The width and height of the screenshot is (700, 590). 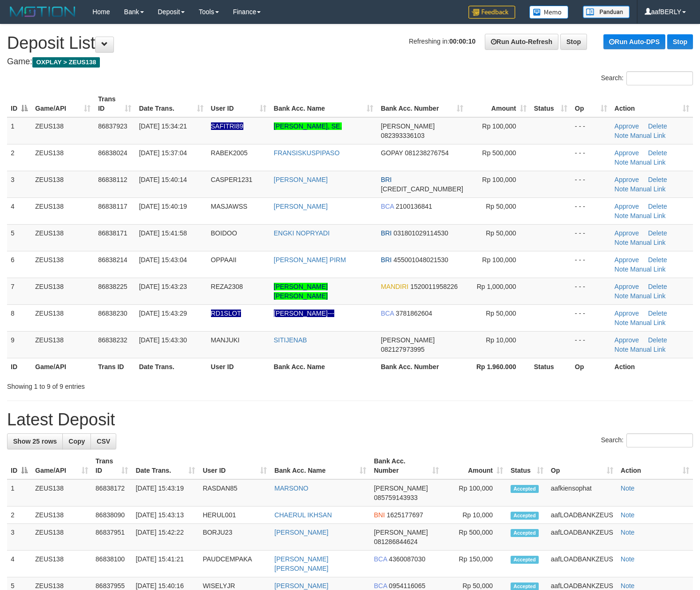 I want to click on th: Bank Acc. Number: activate to sort column ascending, so click(x=406, y=466).